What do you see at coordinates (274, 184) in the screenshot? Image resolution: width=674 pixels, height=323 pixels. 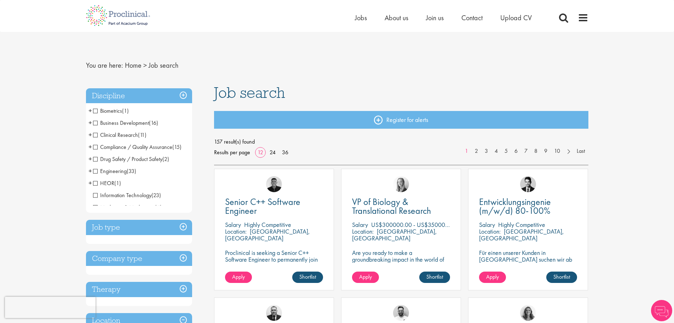 I see `img: Christian Andersen` at bounding box center [274, 184].